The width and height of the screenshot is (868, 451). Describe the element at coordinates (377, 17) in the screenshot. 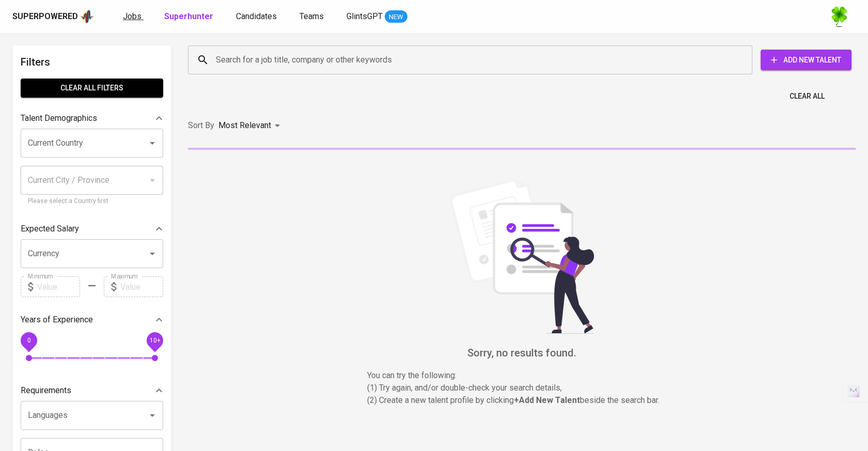

I see `a: GlintsGPT NEW` at that location.